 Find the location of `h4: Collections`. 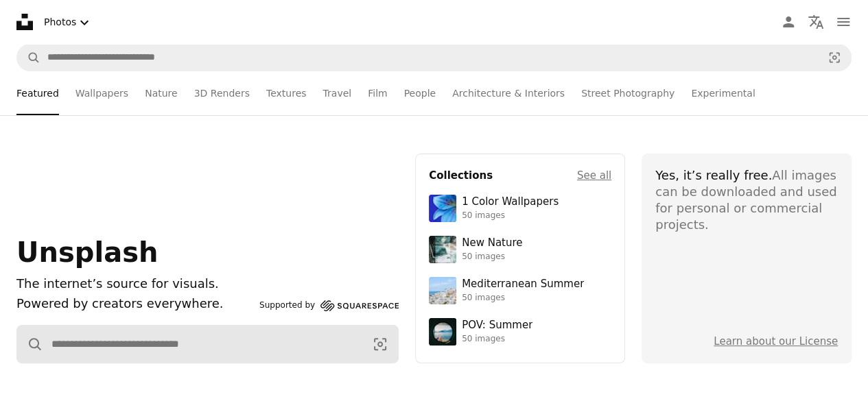

h4: Collections is located at coordinates (460, 176).